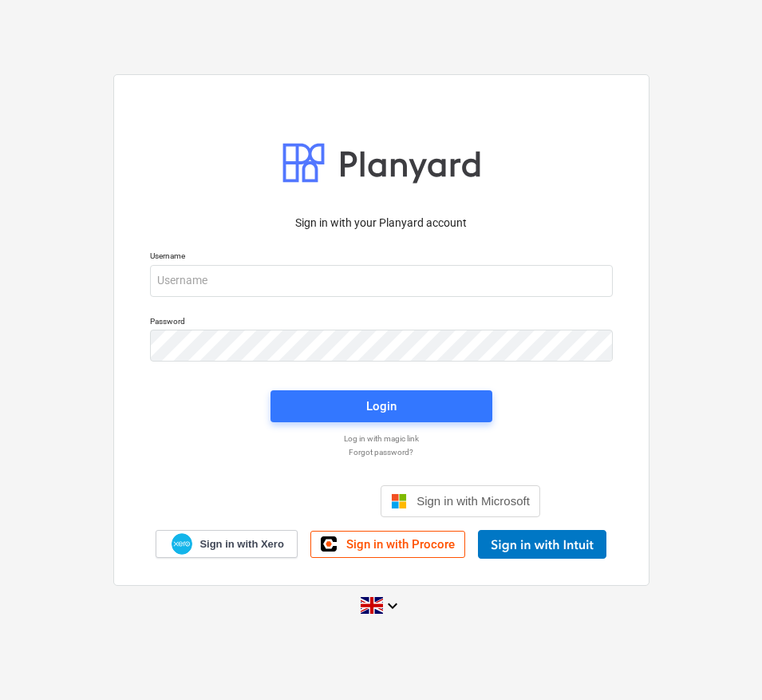  What do you see at coordinates (474, 500) in the screenshot?
I see `span: Sign in with Microsoft` at bounding box center [474, 500].